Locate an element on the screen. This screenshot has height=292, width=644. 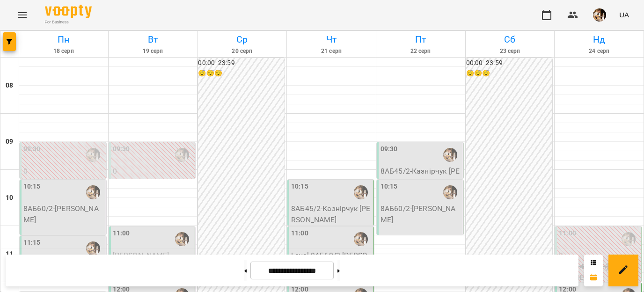
h6: 22 серп is located at coordinates (421, 51).